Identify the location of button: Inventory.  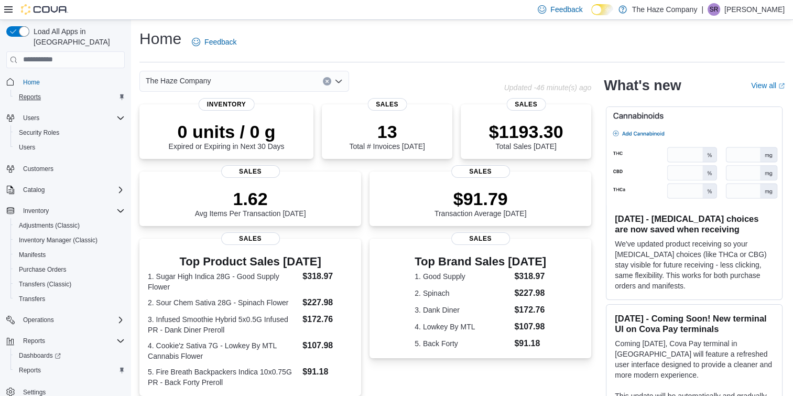
(36, 211).